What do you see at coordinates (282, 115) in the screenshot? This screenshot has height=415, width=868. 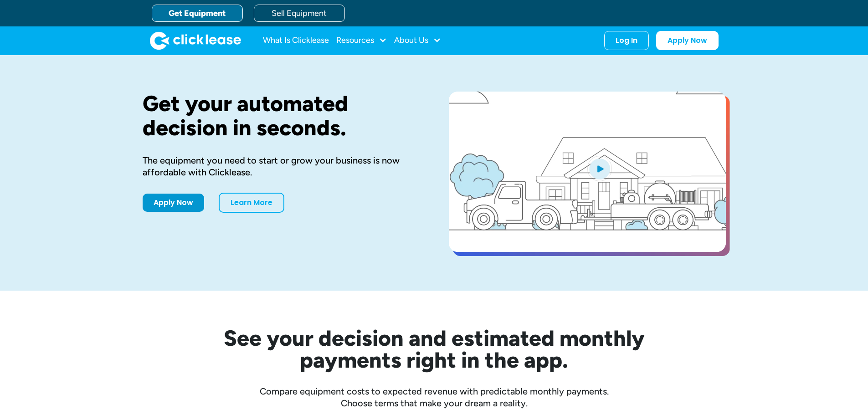 I see `h1: Get your automated decision in seconds.` at bounding box center [282, 115].